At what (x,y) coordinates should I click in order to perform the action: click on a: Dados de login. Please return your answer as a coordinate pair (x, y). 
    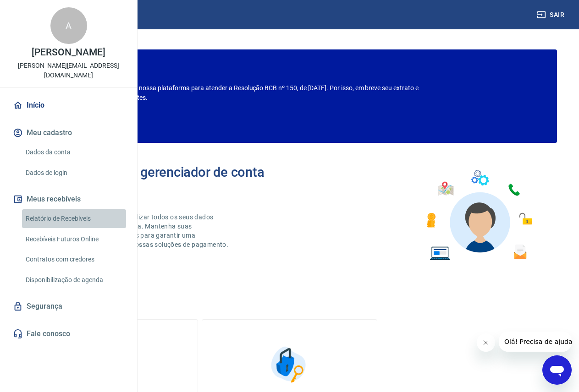
    Looking at the image, I should click on (74, 173).